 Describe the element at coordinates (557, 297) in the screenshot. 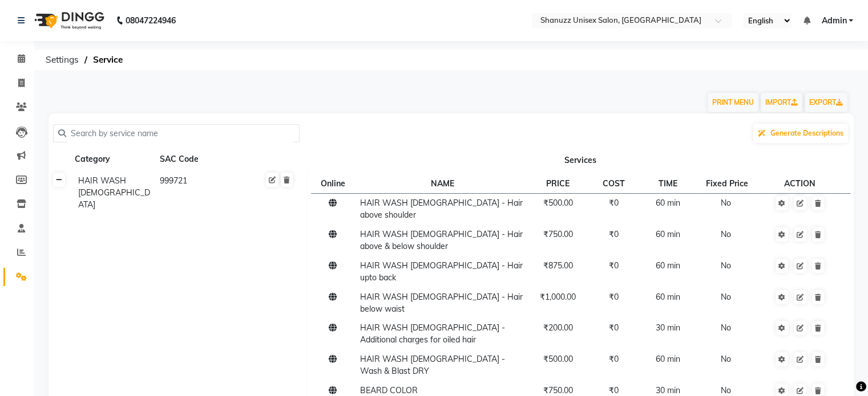

I see `span: ₹1,000.00` at that location.